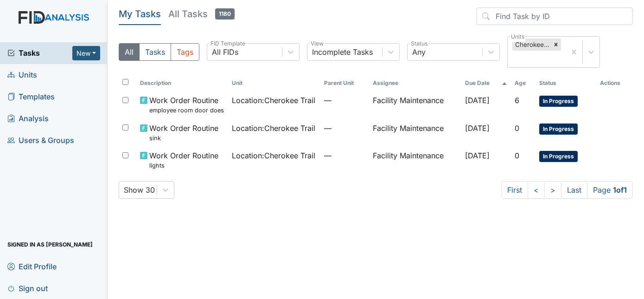  What do you see at coordinates (201, 14) in the screenshot?
I see `h5: All Tasks` at bounding box center [201, 14].